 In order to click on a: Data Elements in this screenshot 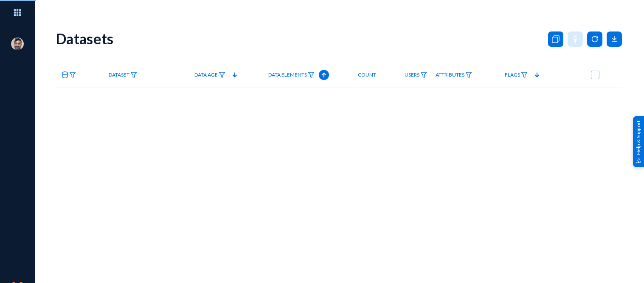, I will do `click(291, 75)`.